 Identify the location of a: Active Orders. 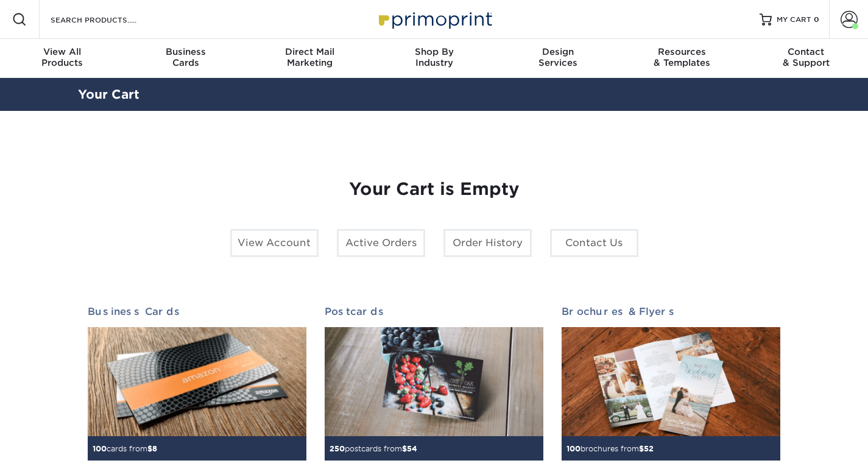
(381, 243).